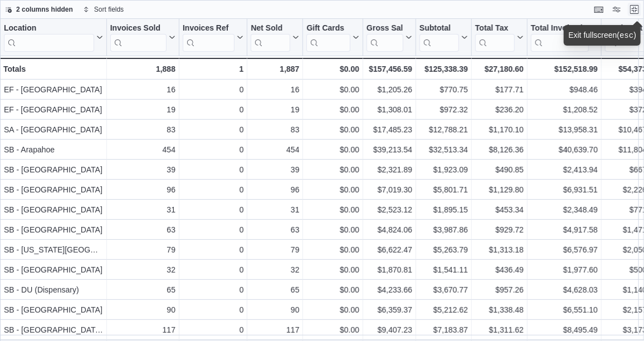  Describe the element at coordinates (389, 130) in the screenshot. I see `div: $17,485.23` at that location.